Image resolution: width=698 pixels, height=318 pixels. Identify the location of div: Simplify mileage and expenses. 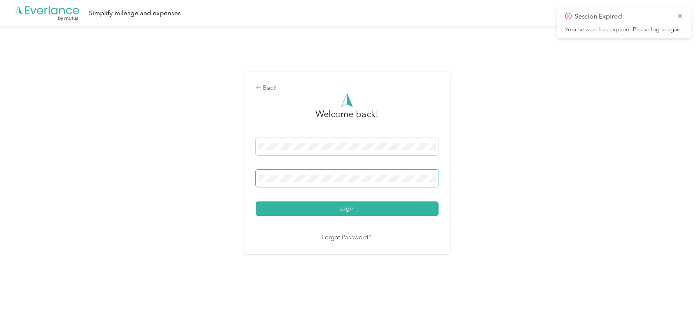
(135, 13).